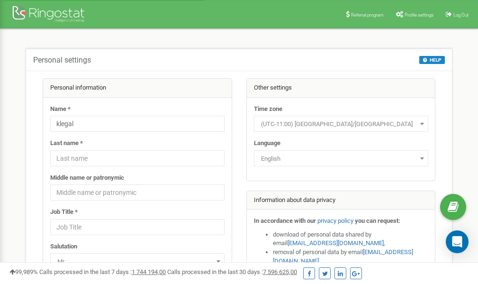 Image resolution: width=478 pixels, height=284 pixels. I want to click on strong: In accordance with our, so click(285, 220).